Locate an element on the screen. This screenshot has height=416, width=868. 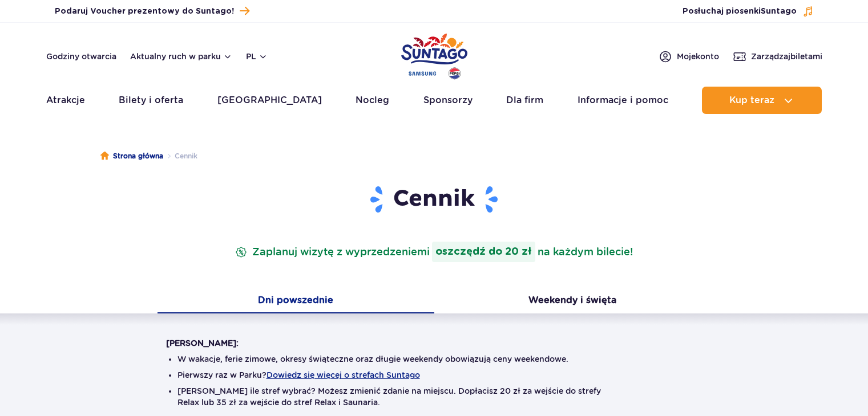
a: Atrakcje is located at coordinates (65, 100).